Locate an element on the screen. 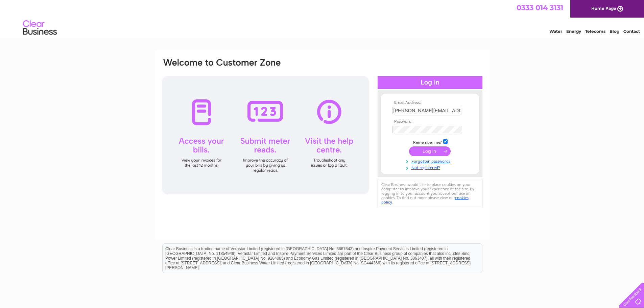  a: 0333 014 3131 is located at coordinates (540, 7).